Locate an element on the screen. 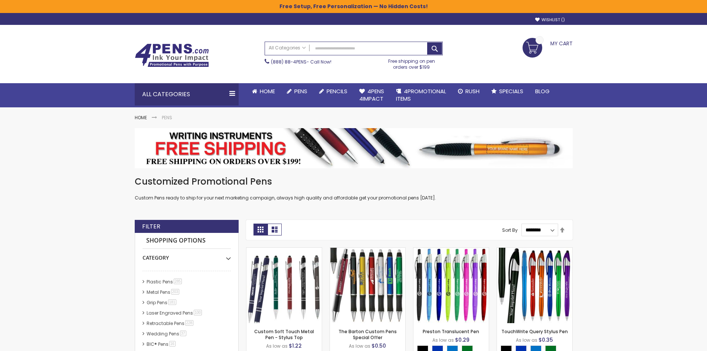  a: Wedding Pens37 is located at coordinates (167, 333).